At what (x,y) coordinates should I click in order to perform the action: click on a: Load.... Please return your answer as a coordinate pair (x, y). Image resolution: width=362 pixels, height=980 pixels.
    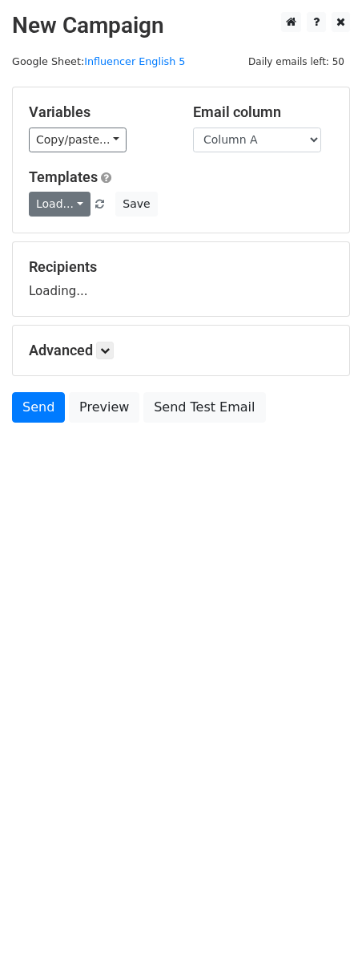
    Looking at the image, I should click on (60, 204).